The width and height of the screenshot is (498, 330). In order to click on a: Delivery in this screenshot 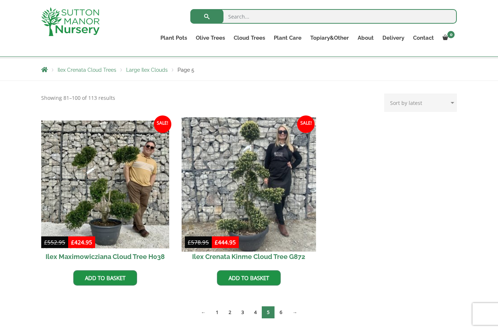, I will do `click(393, 38)`.